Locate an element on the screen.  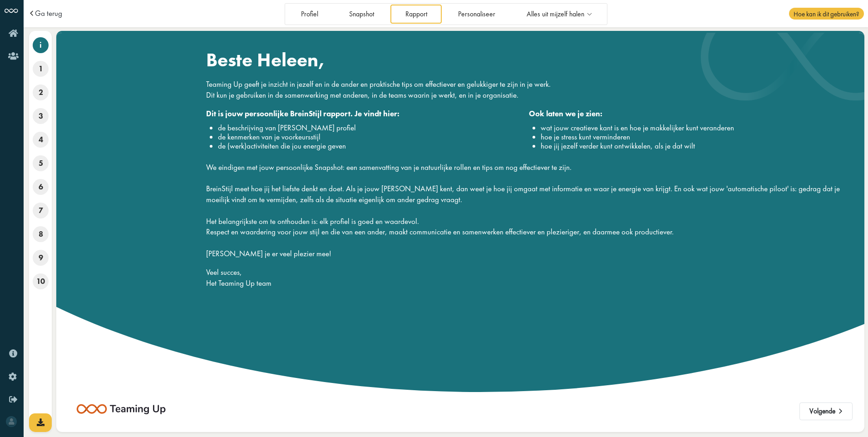
a: Profiel is located at coordinates (309, 13).